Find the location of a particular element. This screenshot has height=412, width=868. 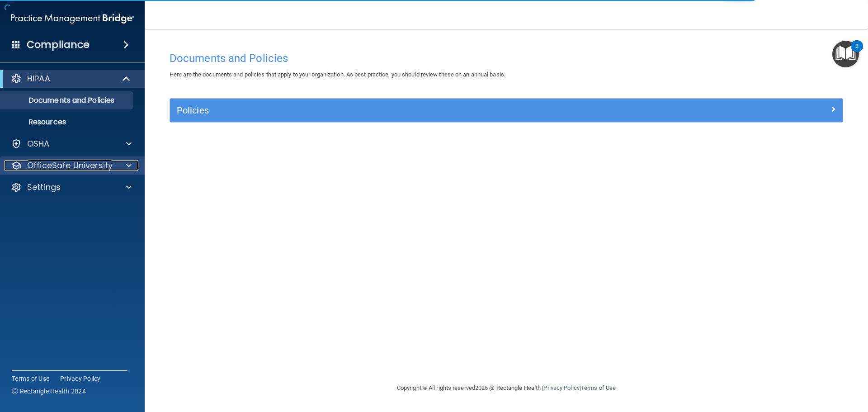

p: HIPAA is located at coordinates (39, 79).